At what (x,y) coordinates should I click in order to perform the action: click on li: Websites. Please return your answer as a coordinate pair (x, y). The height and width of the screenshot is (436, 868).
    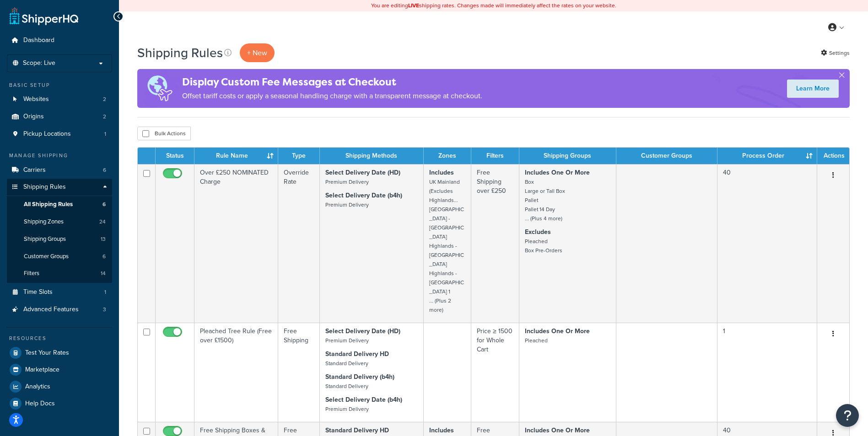
    Looking at the image, I should click on (59, 99).